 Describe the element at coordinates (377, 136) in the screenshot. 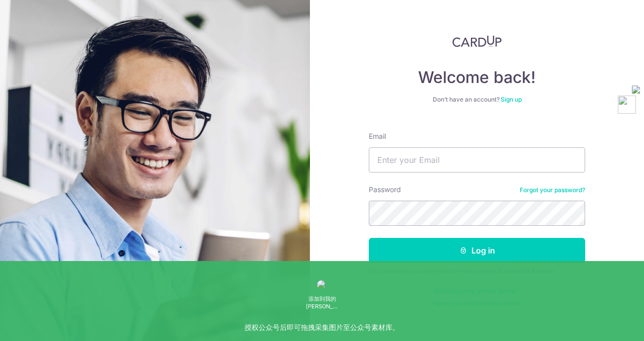

I see `label: Email` at that location.